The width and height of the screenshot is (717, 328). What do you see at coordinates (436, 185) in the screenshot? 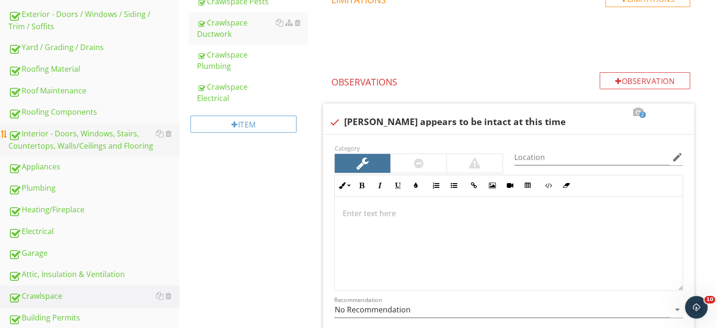
I see `button: Ordered List` at bounding box center [436, 185].